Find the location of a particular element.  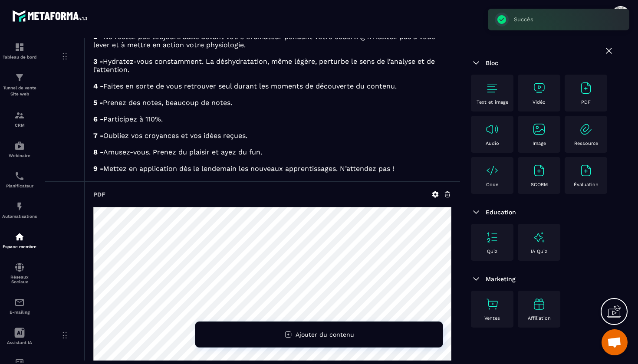

p: Amusez-vous. Prenez du plaisir et ayez du fun. is located at coordinates (272, 151).